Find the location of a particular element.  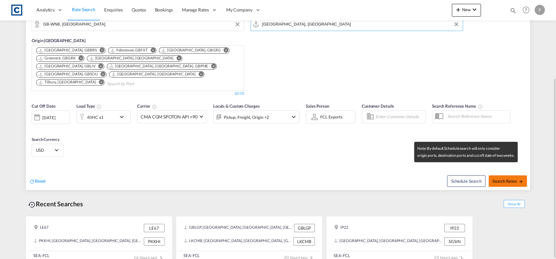

div: FCL Exports is located at coordinates (331, 117).